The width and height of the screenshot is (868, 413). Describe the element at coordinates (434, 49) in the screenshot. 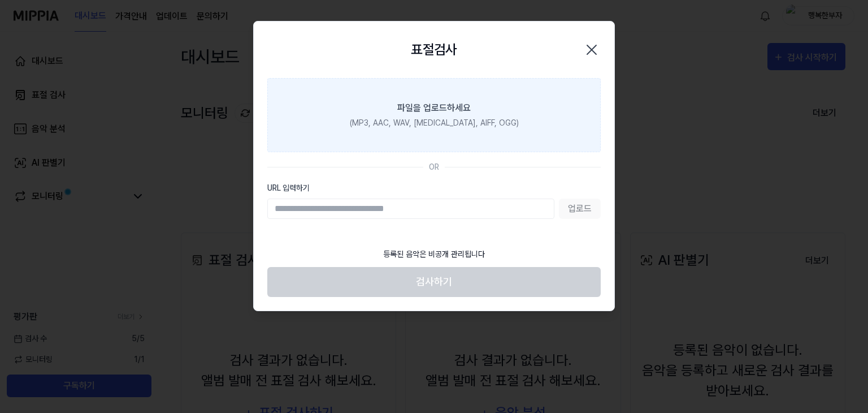

I see `h2: 표절검사` at that location.